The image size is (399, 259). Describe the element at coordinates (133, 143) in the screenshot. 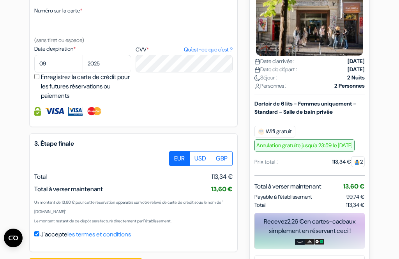

I see `h5: 3. Étape finale` at that location.